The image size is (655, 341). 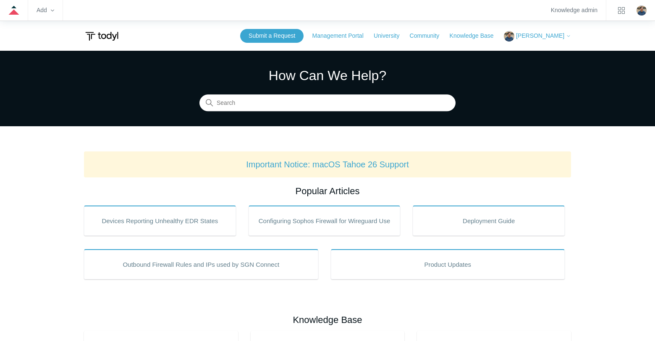 I want to click on a: Community, so click(x=429, y=36).